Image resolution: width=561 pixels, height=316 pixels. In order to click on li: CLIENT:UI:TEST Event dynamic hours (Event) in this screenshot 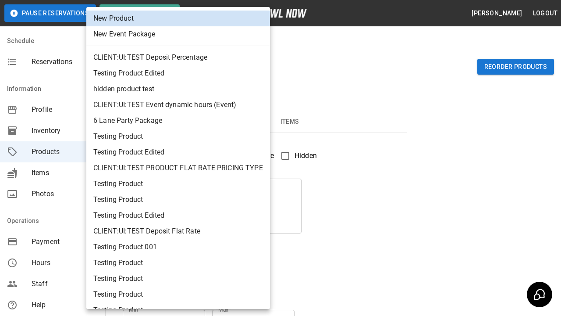, I will do `click(178, 105)`.